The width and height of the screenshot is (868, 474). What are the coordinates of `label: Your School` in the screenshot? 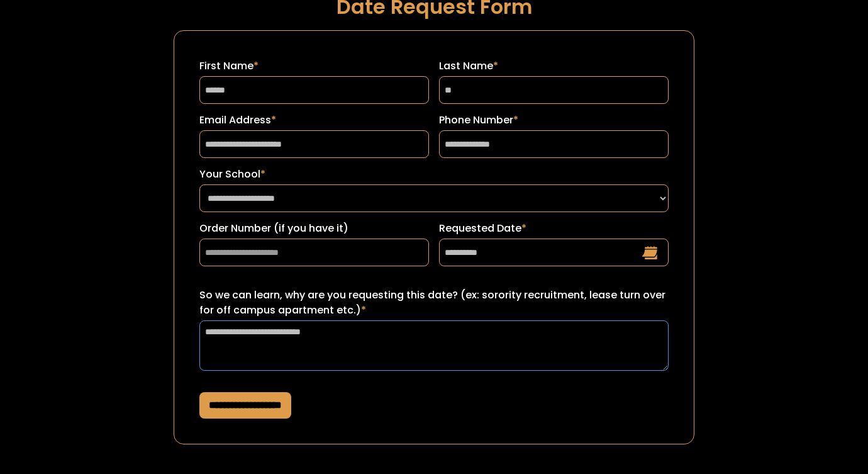 It's located at (434, 175).